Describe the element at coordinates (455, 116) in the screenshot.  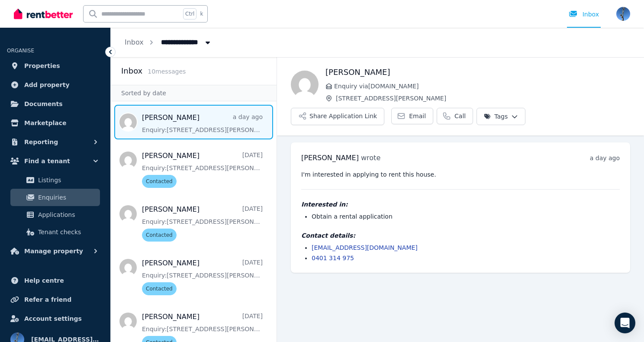
I see `a: Call` at that location.